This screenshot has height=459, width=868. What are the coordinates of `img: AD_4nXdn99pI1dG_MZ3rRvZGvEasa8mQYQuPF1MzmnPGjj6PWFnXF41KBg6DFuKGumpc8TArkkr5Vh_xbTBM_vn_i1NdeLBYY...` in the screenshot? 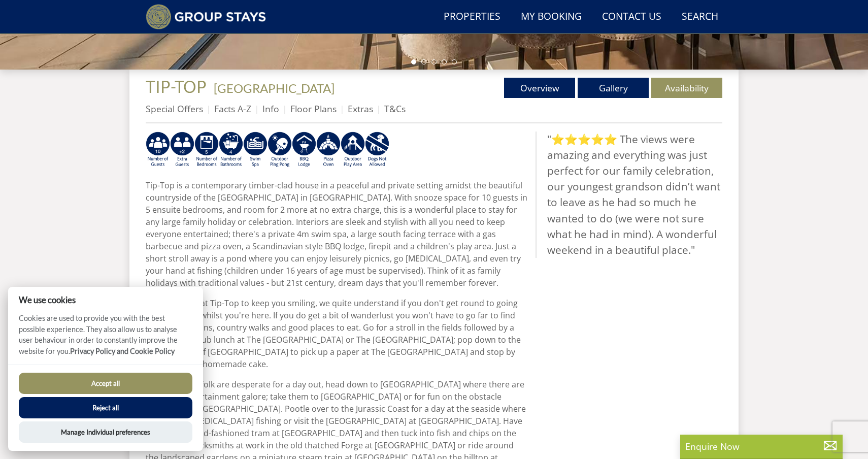 It's located at (255, 150).